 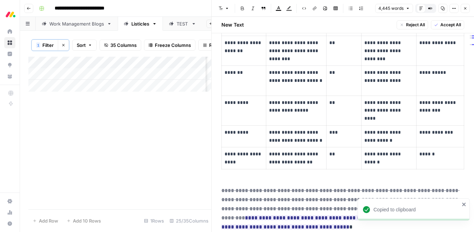 What do you see at coordinates (10, 54) in the screenshot?
I see `a: Insights` at bounding box center [10, 54].